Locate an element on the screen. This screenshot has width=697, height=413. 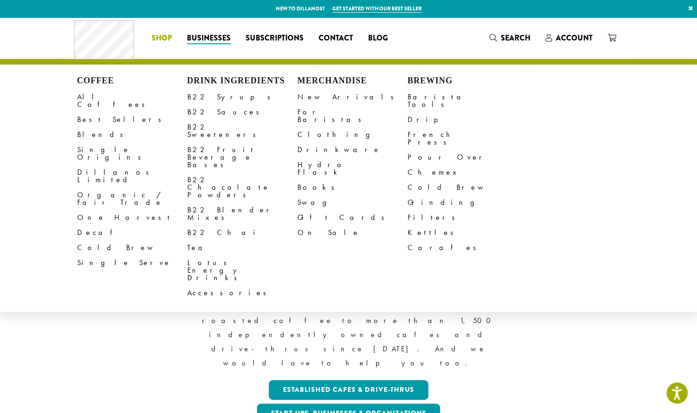
a: Swag is located at coordinates (353, 202).